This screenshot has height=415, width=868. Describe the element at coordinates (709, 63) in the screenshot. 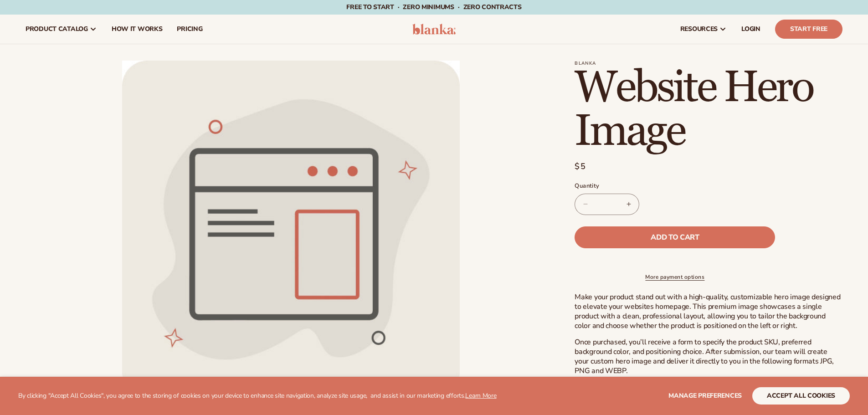

I see `p: Blanka` at that location.